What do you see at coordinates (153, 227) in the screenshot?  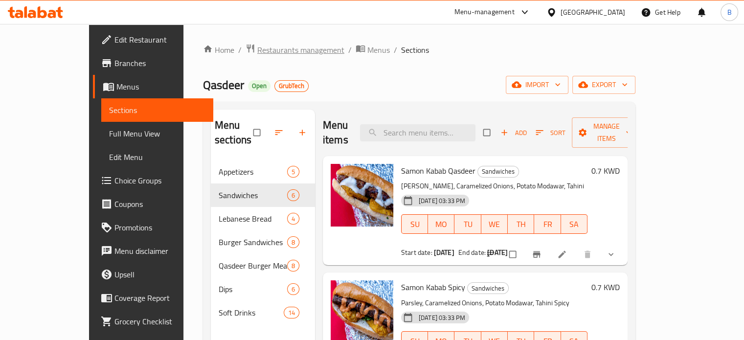 I see `a: Promotions` at bounding box center [153, 227].